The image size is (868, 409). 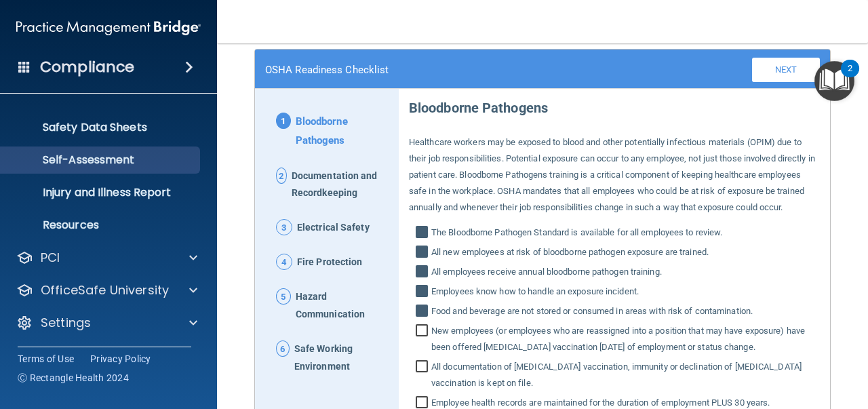 What do you see at coordinates (834, 81) in the screenshot?
I see `button: Open Resource Center, 2 new notifications` at bounding box center [834, 81].